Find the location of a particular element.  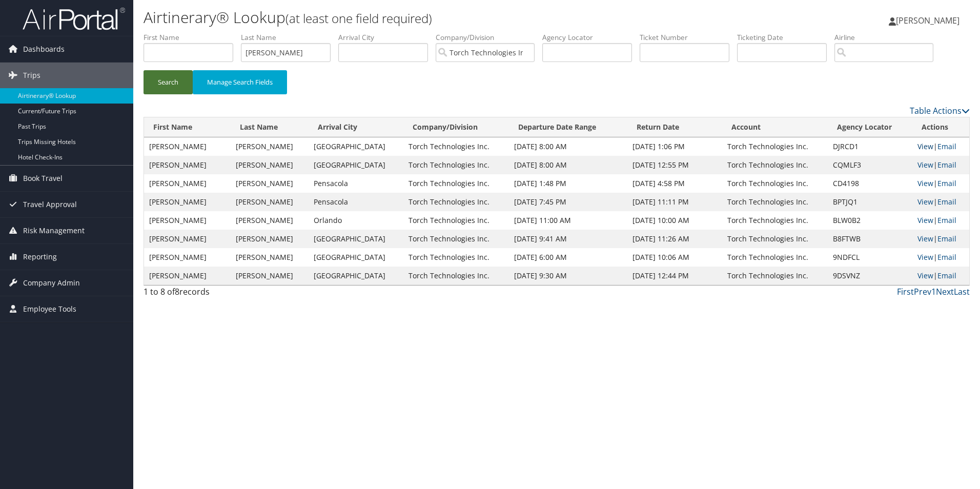

a: Table Actions is located at coordinates (939, 110).